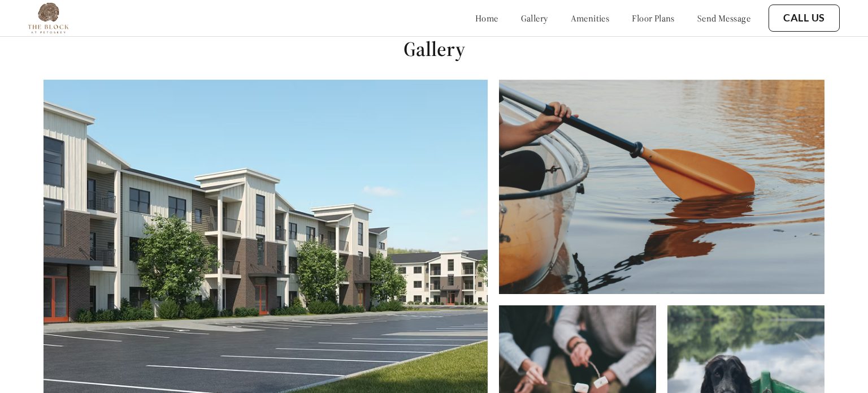 This screenshot has width=868, height=393. What do you see at coordinates (487, 18) in the screenshot?
I see `a: home` at bounding box center [487, 18].